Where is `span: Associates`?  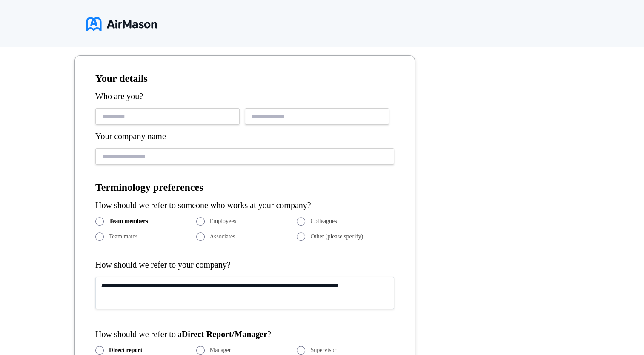
span: Associates is located at coordinates (223, 236).